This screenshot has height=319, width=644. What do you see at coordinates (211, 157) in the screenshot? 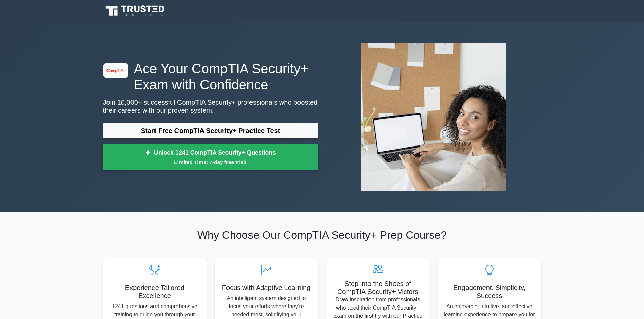
I see `a: Unlock 1241 CompTIA Security+ QuestionsLimited Time: 7-day free trial!` at bounding box center [211, 157].